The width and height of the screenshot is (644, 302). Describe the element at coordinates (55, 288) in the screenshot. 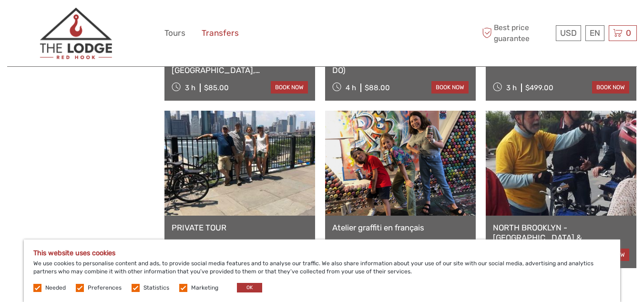

I see `label: Needed` at that location.